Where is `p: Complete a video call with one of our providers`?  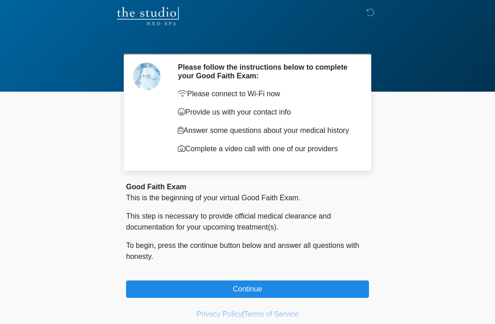 p: Complete a video call with one of our providers is located at coordinates (266, 149).